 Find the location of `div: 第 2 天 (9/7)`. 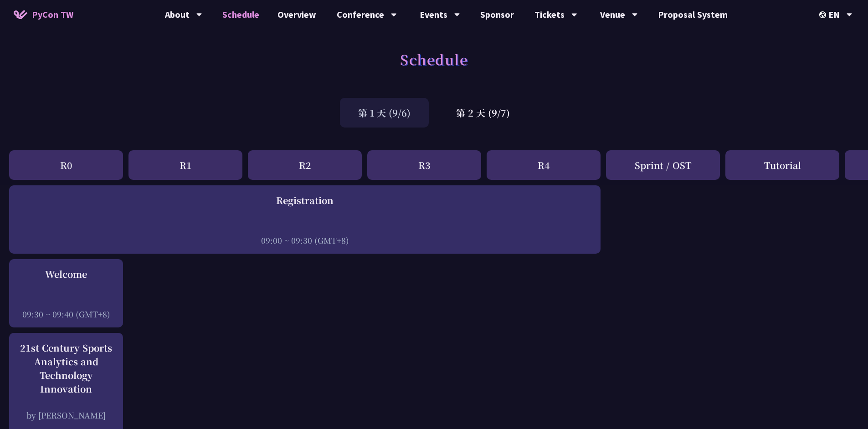

div: 第 2 天 (9/7) is located at coordinates (483, 112).